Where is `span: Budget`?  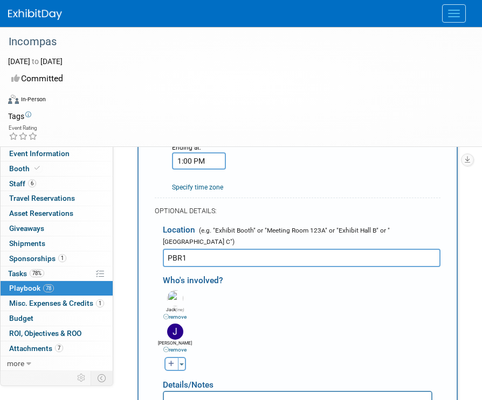
span: Budget is located at coordinates (21, 318).